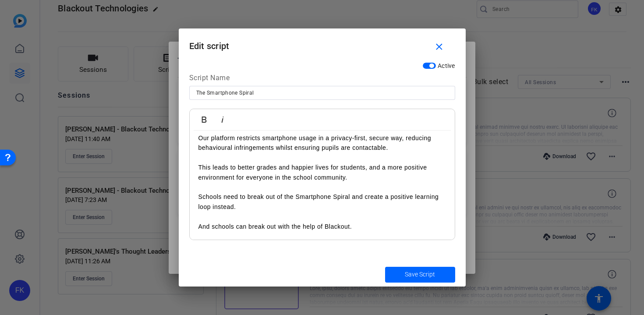 The image size is (644, 315). Describe the element at coordinates (322, 227) in the screenshot. I see `p: And schools can break out with the help of Blackout.` at that location.